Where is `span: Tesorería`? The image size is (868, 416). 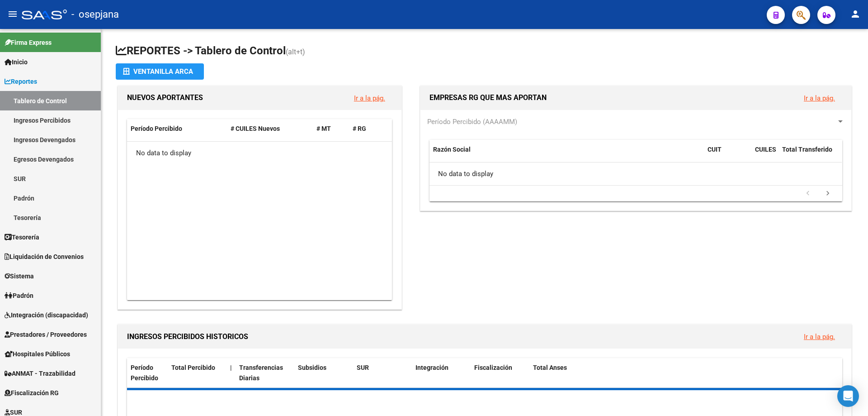 span: Tesorería is located at coordinates (22, 237).